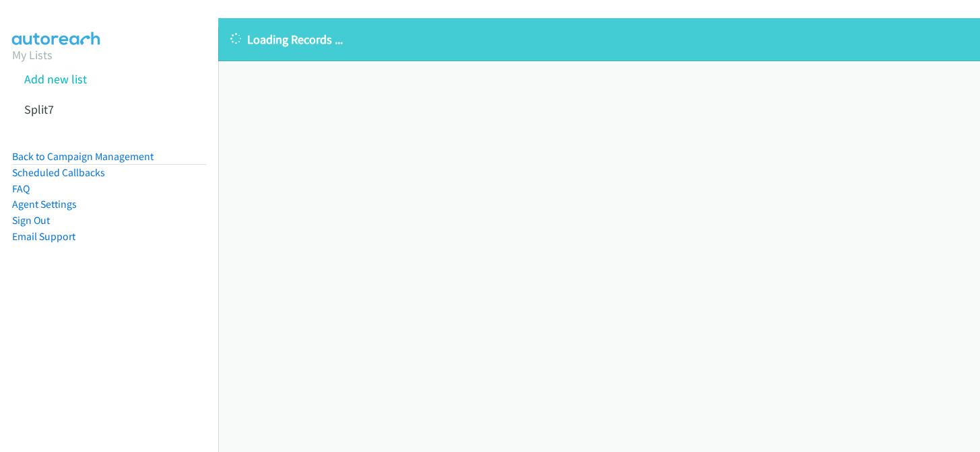 This screenshot has height=452, width=980. What do you see at coordinates (83, 156) in the screenshot?
I see `a: Back to Campaign Management` at bounding box center [83, 156].